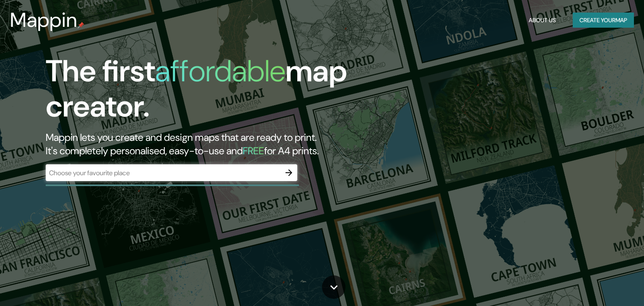  I want to click on h5: FREE, so click(253, 151).